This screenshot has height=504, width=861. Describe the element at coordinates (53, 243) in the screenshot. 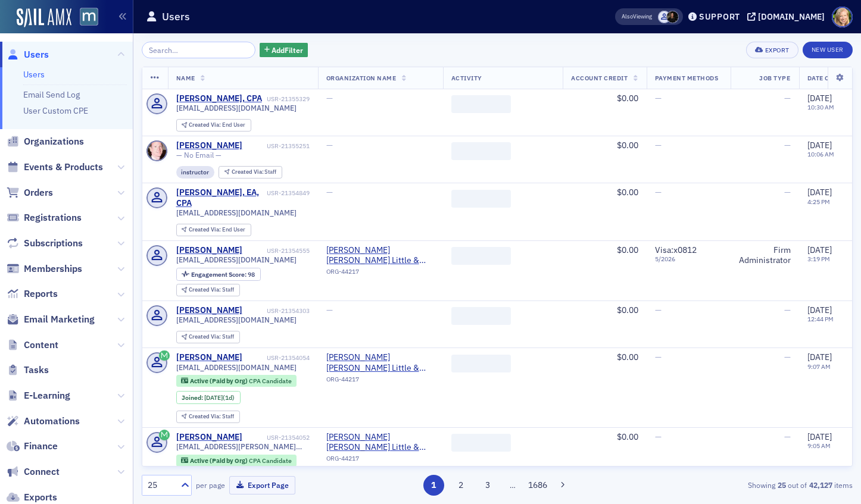

I see `span: Subscriptions` at that location.